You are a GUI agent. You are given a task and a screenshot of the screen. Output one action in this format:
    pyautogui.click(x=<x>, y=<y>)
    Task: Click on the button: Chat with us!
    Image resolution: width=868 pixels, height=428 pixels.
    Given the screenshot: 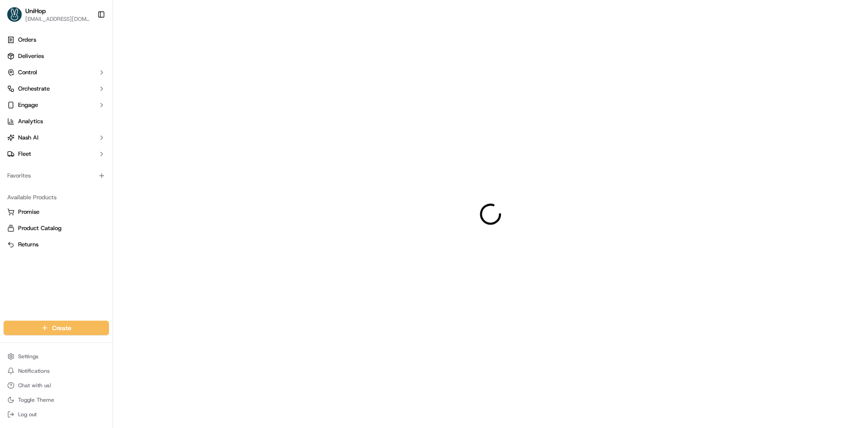 What is the action you would take?
    pyautogui.click(x=56, y=385)
    